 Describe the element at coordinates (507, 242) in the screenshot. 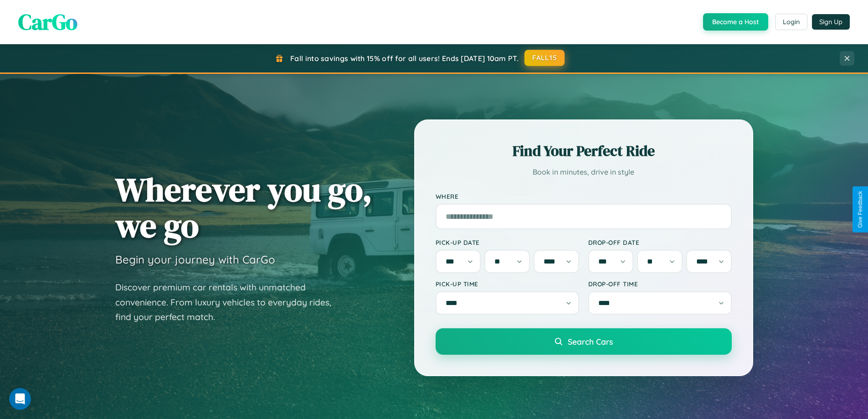

I see `label: Pick-up Date` at that location.